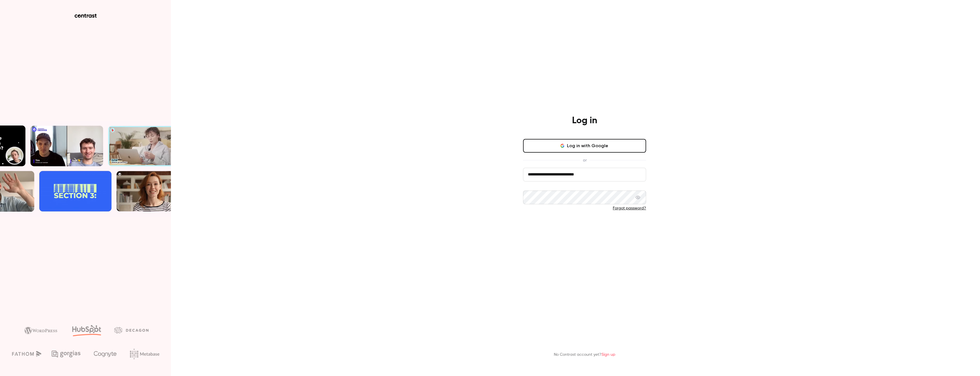 This screenshot has width=980, height=376. Describe the element at coordinates (585, 355) in the screenshot. I see `p: No Contrast account yet?` at that location.